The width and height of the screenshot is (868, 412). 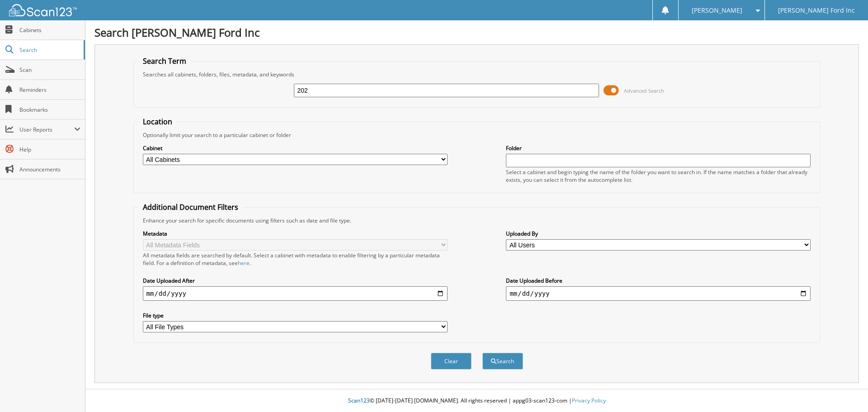 What do you see at coordinates (295, 281) in the screenshot?
I see `label: Date Uploaded After` at bounding box center [295, 281].